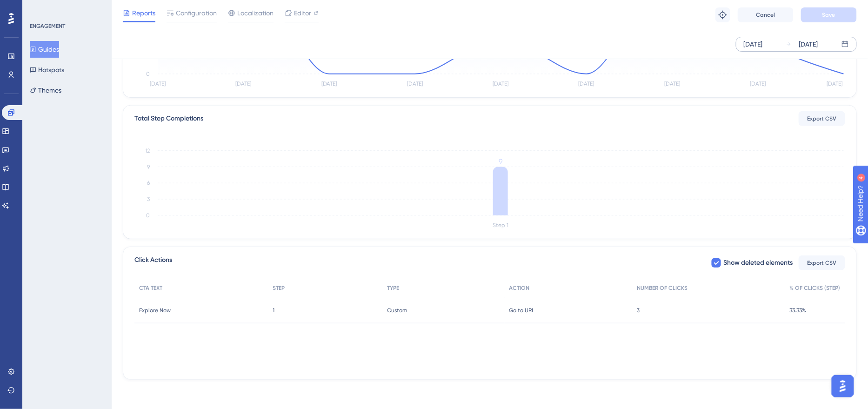 The image size is (868, 409). What do you see at coordinates (279, 288) in the screenshot?
I see `span: STEP` at bounding box center [279, 288].